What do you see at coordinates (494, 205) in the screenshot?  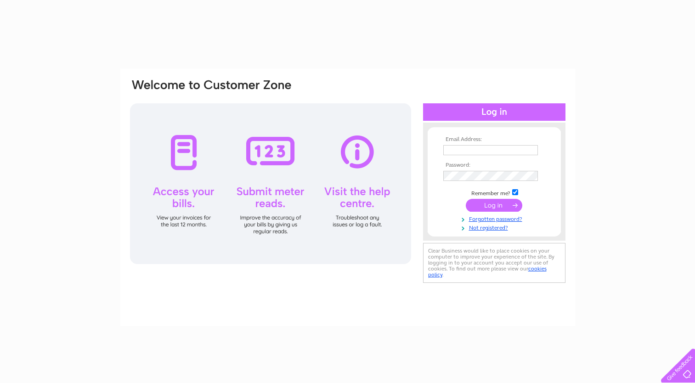 I see `input: Submit` at bounding box center [494, 205].